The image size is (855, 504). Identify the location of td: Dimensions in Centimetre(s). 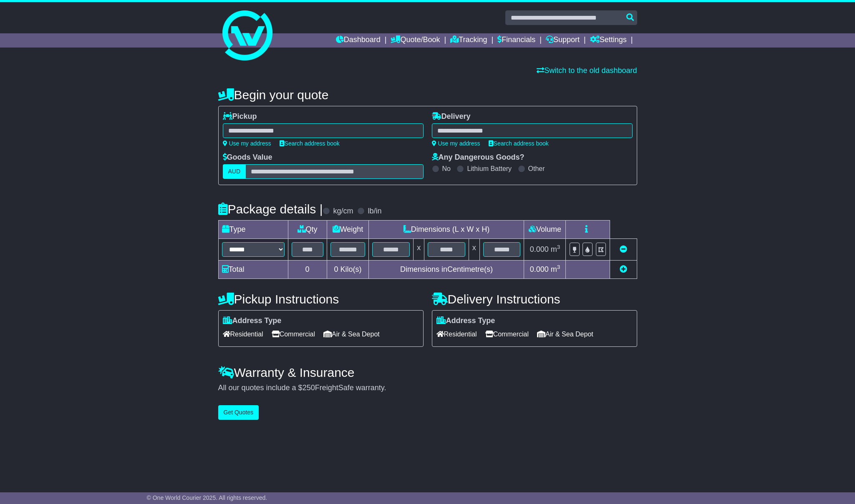
(446, 269).